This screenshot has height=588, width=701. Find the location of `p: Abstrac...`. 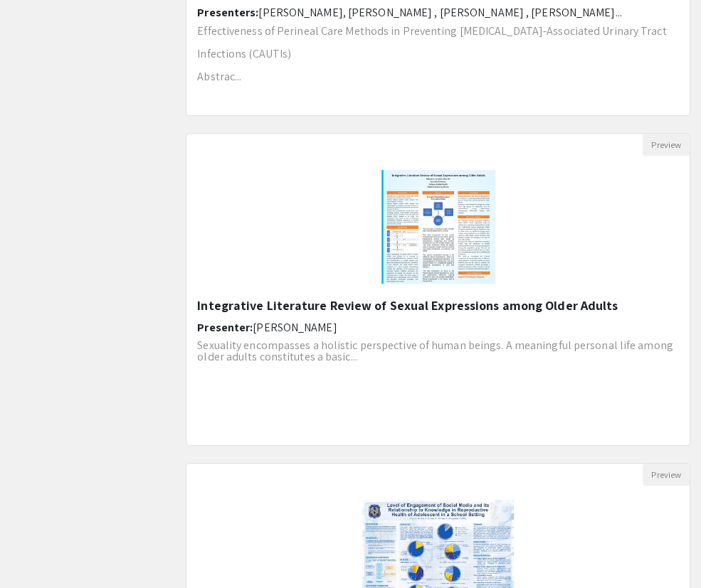

p: Abstrac... is located at coordinates (438, 77).